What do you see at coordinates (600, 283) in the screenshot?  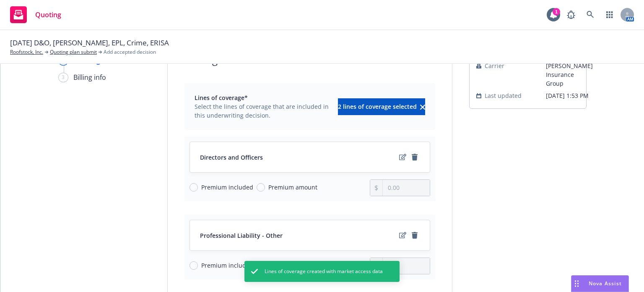 I see `button: Nova Assist` at bounding box center [600, 283].